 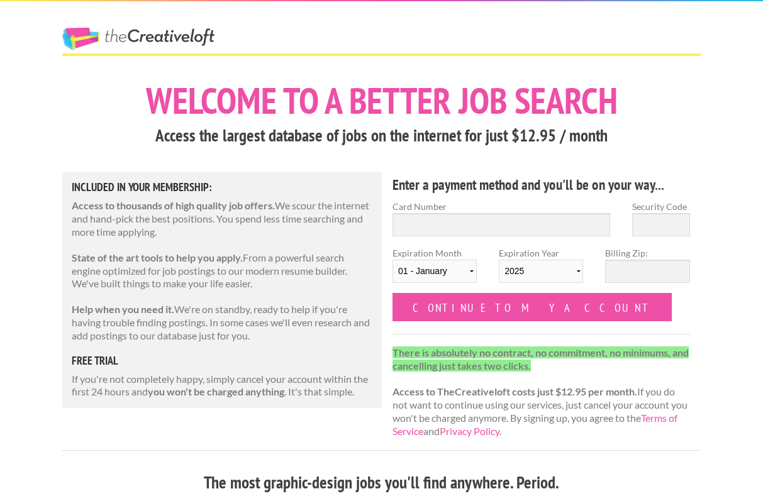 I want to click on input: Continue to my account, so click(x=532, y=307).